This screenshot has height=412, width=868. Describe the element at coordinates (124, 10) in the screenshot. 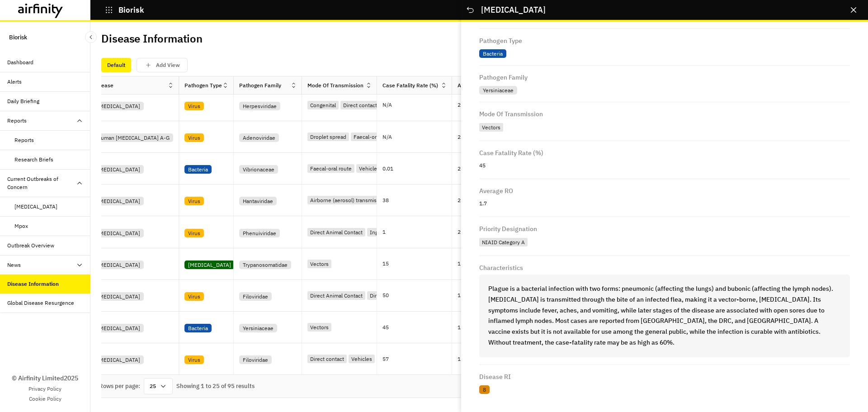

I see `button: Biorisk` at that location.